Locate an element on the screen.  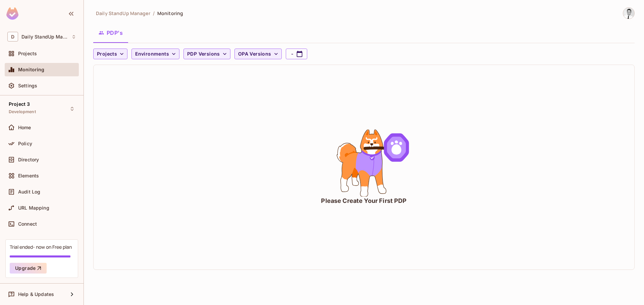
span: Project 3 is located at coordinates (19, 104).